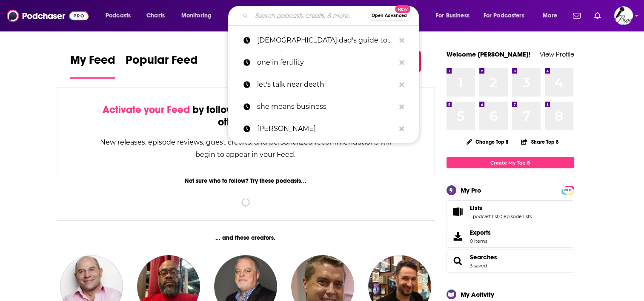 The height and width of the screenshot is (301, 644). I want to click on span: Podcasts, so click(118, 16).